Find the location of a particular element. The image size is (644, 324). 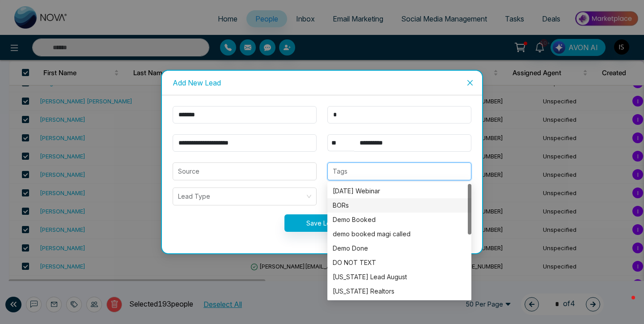

div: Florida Lead August is located at coordinates (400, 277).